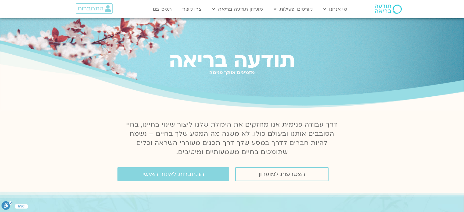 This screenshot has height=212, width=464. What do you see at coordinates (90, 9) in the screenshot?
I see `span: התחברות` at bounding box center [90, 9].